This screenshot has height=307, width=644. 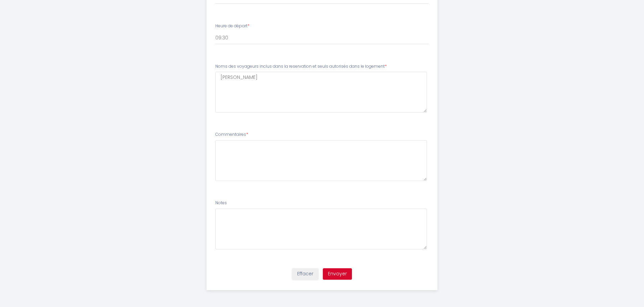 What do you see at coordinates (232, 134) in the screenshot?
I see `label: Commentaires` at bounding box center [232, 134].